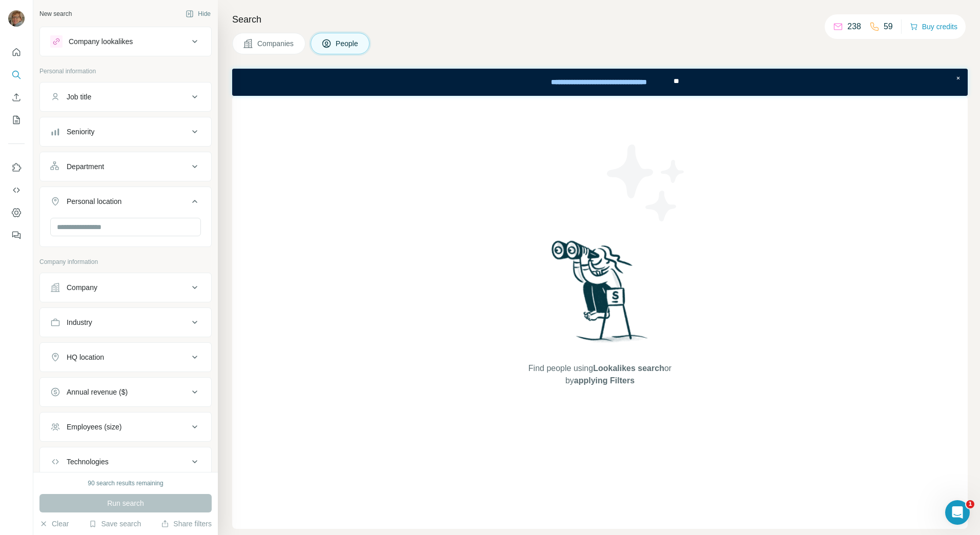 The image size is (980, 535). I want to click on span: Find people using or by, so click(600, 375).